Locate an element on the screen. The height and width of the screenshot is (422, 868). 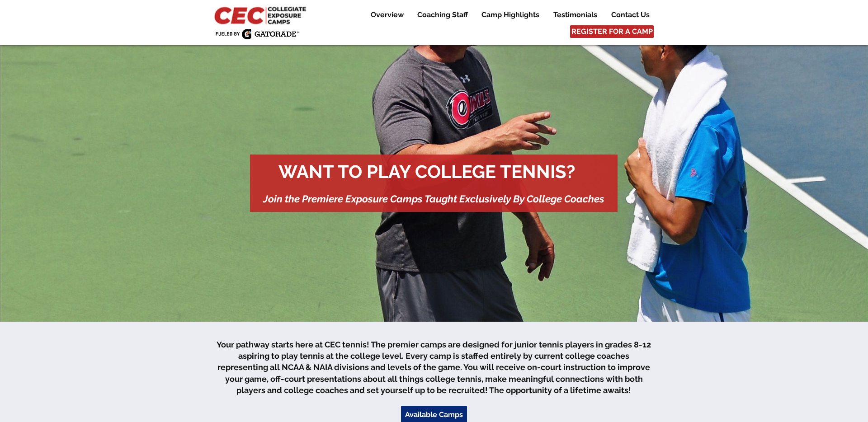
p: Coaching Staff is located at coordinates (442, 15).